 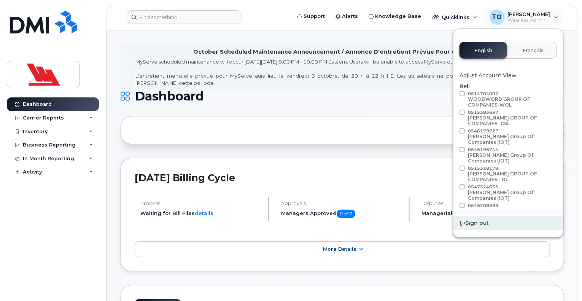 I want to click on div: October Scheduled Maintenance Announcement / Annonce D'entretient Prévue Pour octobre, so click(x=335, y=52).